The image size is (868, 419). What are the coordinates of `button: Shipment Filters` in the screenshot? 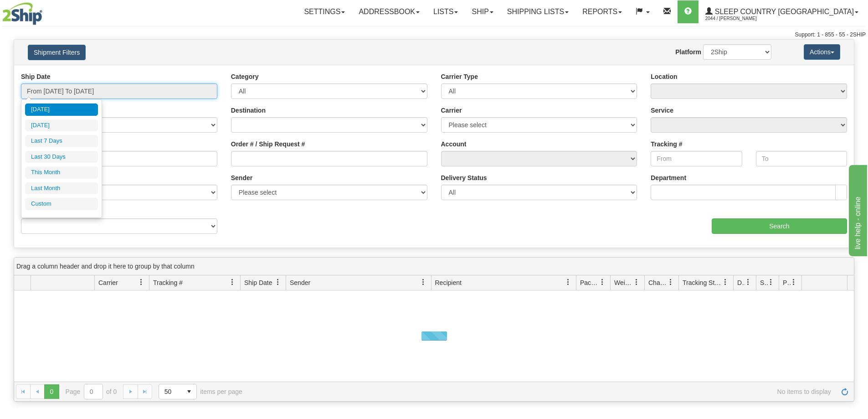 It's located at (56, 52).